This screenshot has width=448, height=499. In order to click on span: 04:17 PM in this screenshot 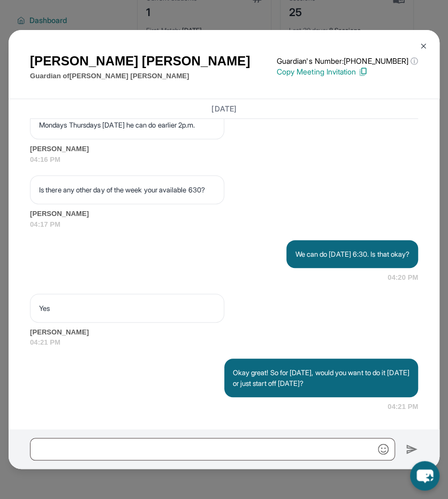, I will do `click(224, 225)`.